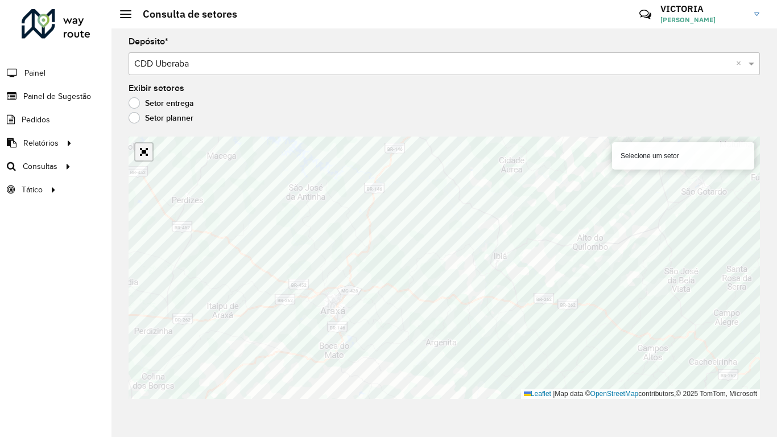 The image size is (777, 437). Describe the element at coordinates (640, 393) in the screenshot. I see `div: Map data © contributors,© 2025 TomTom, Microsoft` at that location.